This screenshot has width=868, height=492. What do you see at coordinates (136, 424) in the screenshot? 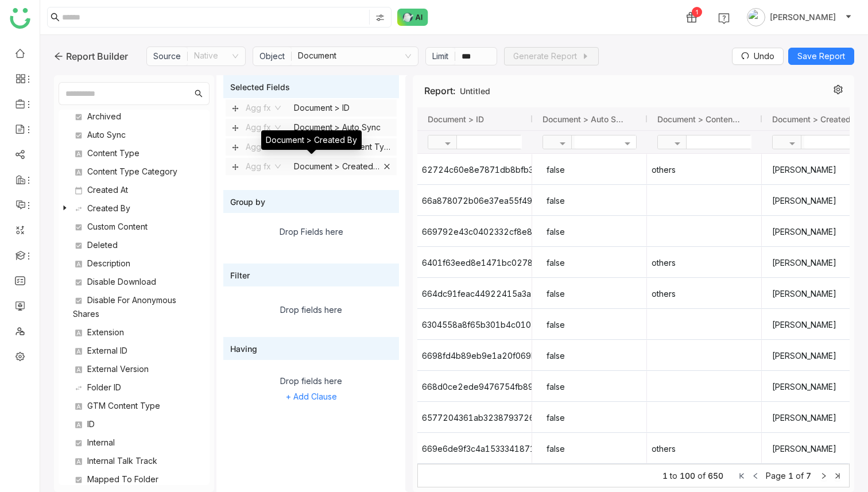
I see `nz-tree-node-title: ID` at bounding box center [136, 424].